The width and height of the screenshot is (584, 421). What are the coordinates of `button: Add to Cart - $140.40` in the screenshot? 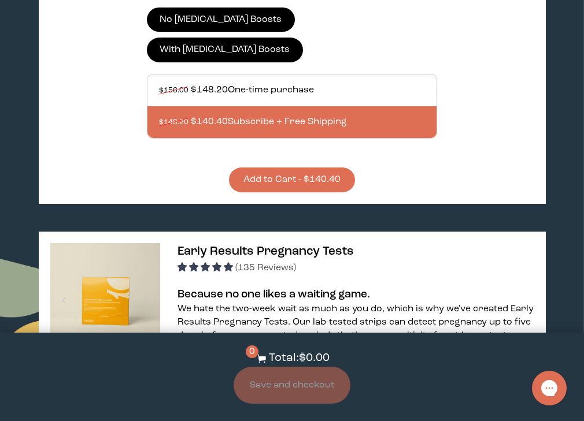 It's located at (292, 180).